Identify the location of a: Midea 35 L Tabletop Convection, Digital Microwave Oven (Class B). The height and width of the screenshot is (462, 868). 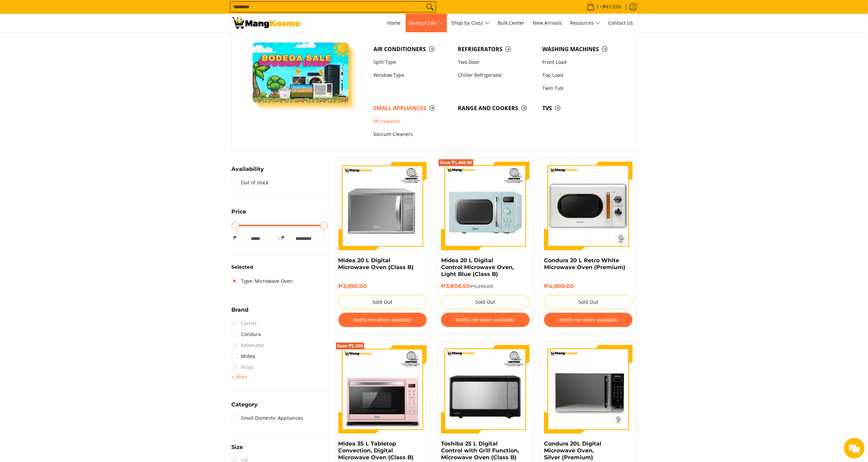
(376, 450).